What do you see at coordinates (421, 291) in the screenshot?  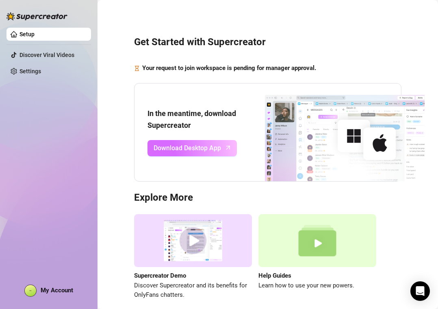 I see `div: Open Intercom Messenger` at bounding box center [421, 291].